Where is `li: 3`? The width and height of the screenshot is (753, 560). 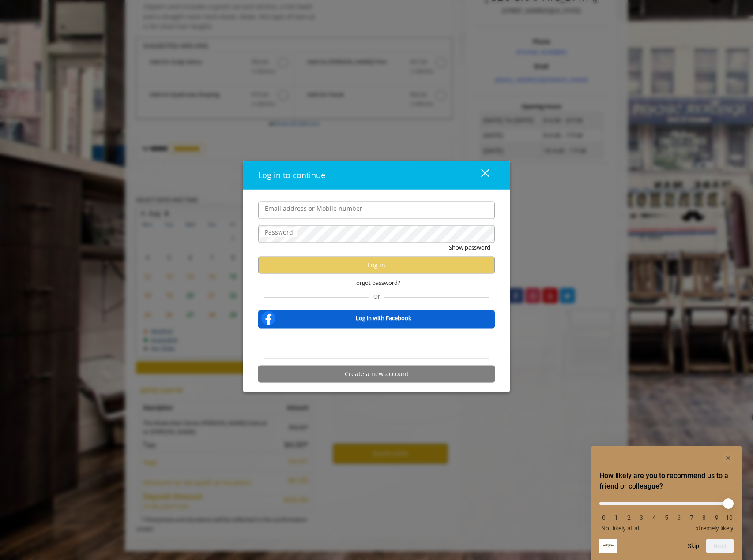
li: 3 is located at coordinates (642, 518).